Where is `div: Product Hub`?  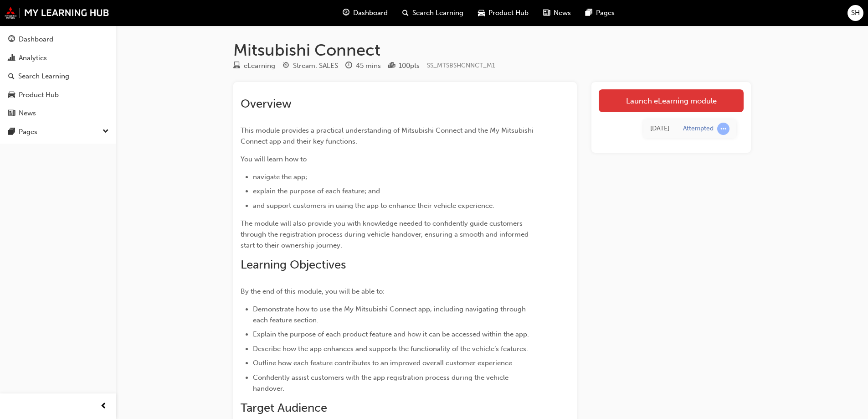
div: Product Hub is located at coordinates (39, 95).